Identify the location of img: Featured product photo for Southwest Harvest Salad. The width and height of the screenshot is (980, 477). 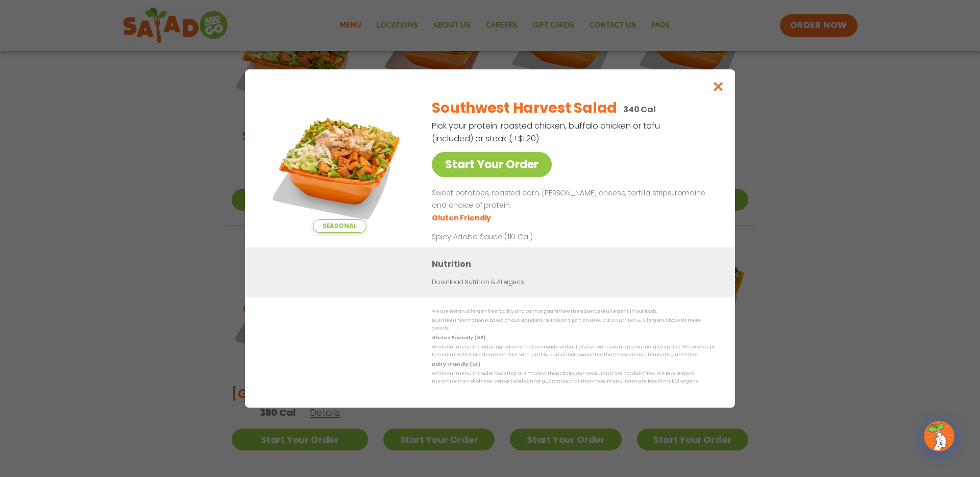
(339, 162).